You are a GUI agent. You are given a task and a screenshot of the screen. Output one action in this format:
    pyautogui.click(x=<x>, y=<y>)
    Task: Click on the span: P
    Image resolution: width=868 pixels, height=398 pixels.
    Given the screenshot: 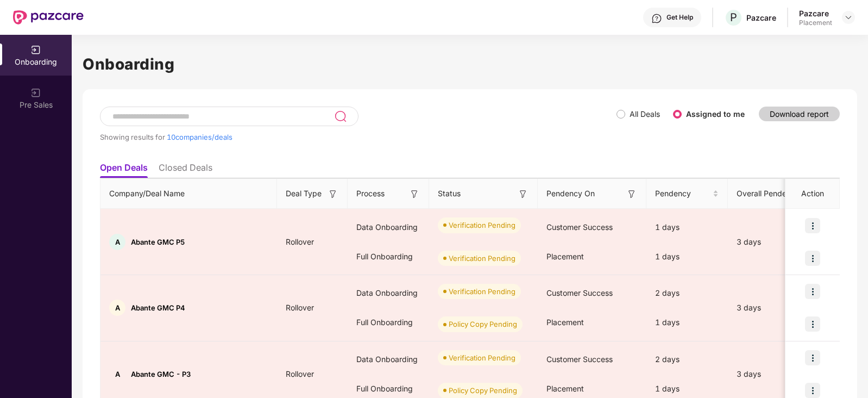 What is the action you would take?
    pyautogui.click(x=734, y=18)
    